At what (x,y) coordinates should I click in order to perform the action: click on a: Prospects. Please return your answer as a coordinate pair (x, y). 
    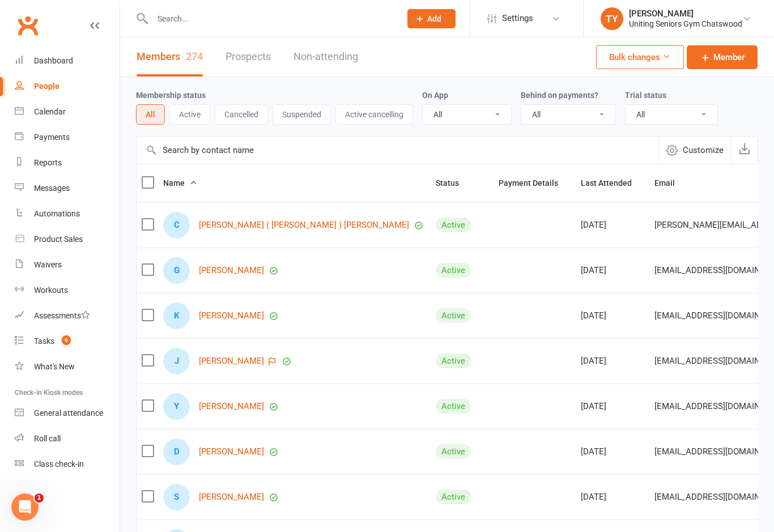
    Looking at the image, I should click on (249, 56).